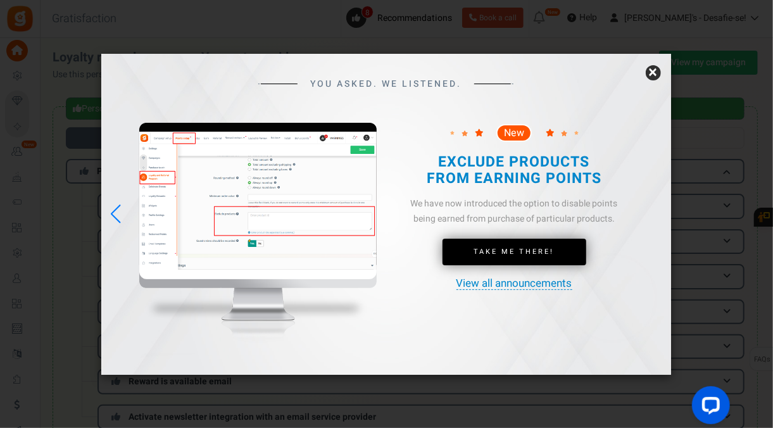 This screenshot has height=428, width=773. What do you see at coordinates (386, 84) in the screenshot?
I see `span: YOU ASKED. WE LISTENED.` at bounding box center [386, 84].